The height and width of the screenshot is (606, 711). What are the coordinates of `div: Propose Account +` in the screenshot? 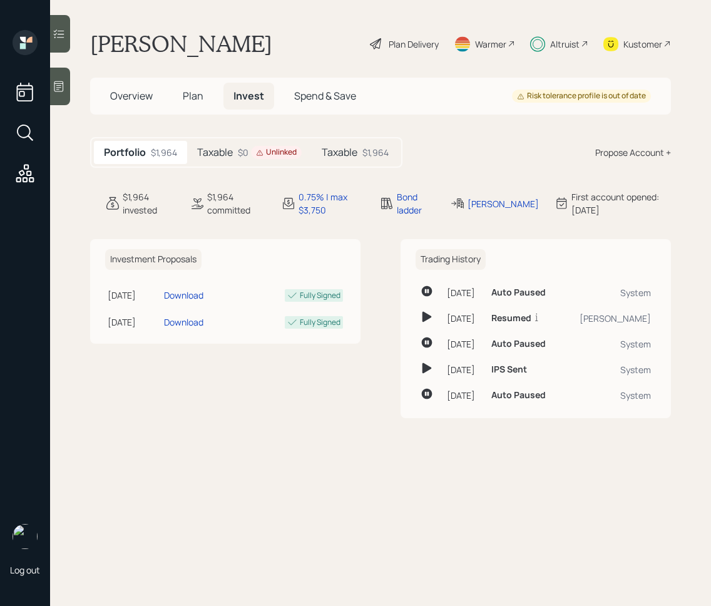 It's located at (633, 152).